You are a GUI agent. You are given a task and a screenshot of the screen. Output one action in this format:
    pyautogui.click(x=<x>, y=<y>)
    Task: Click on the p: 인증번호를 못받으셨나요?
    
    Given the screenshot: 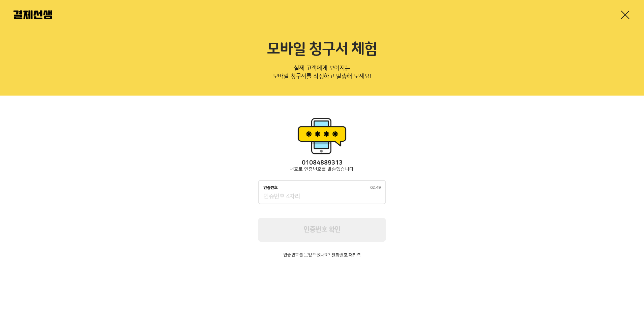 What is the action you would take?
    pyautogui.click(x=322, y=255)
    